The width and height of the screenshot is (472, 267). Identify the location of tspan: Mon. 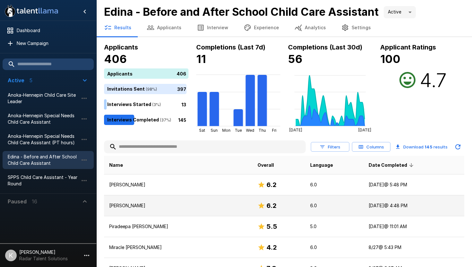
(226, 130).